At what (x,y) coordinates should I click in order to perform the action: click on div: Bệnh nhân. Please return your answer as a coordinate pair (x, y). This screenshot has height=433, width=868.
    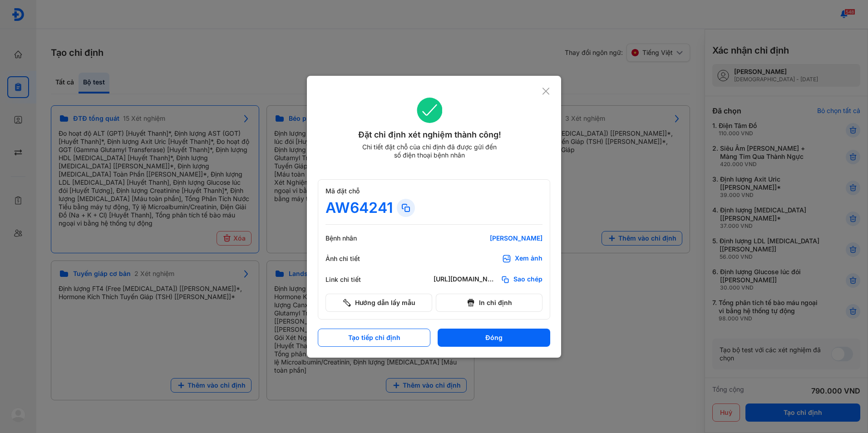
    Looking at the image, I should click on (353, 239).